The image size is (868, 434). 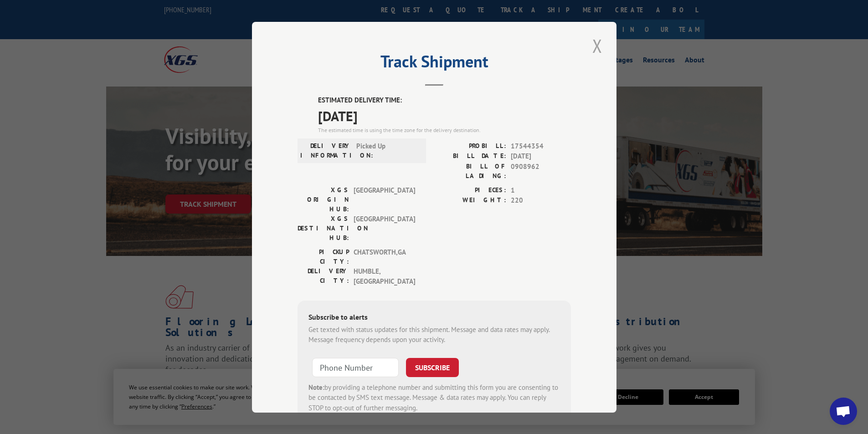 I want to click on label: DELIVERY CITY:, so click(x=323, y=276).